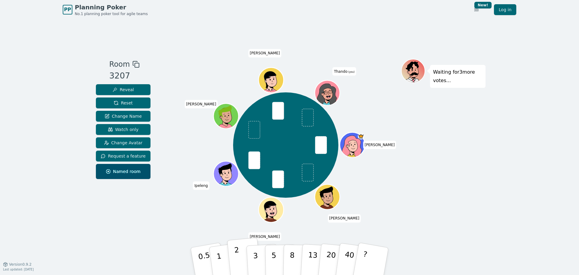 The width and height of the screenshot is (579, 275). What do you see at coordinates (505, 10) in the screenshot?
I see `a: Log in` at bounding box center [505, 10].